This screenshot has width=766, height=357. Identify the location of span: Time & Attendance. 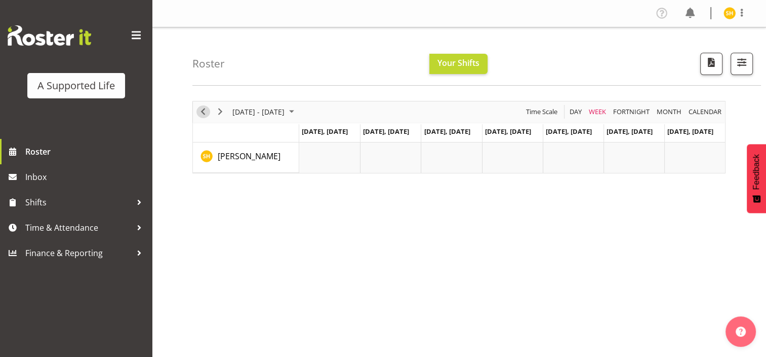
(78, 227).